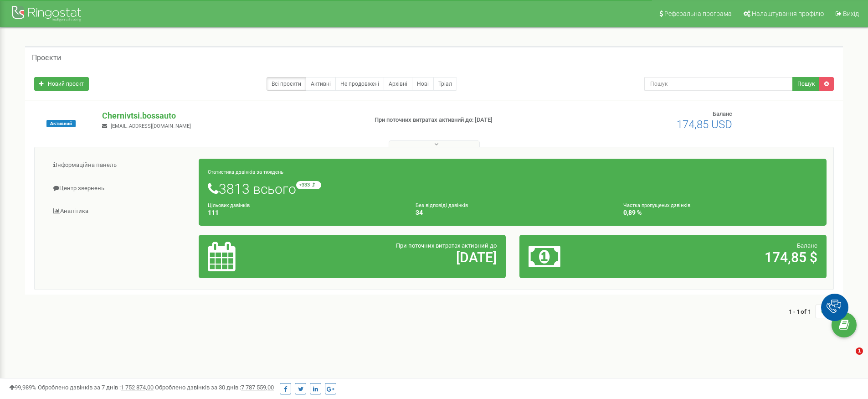  I want to click on span: 99,989%, so click(23, 387).